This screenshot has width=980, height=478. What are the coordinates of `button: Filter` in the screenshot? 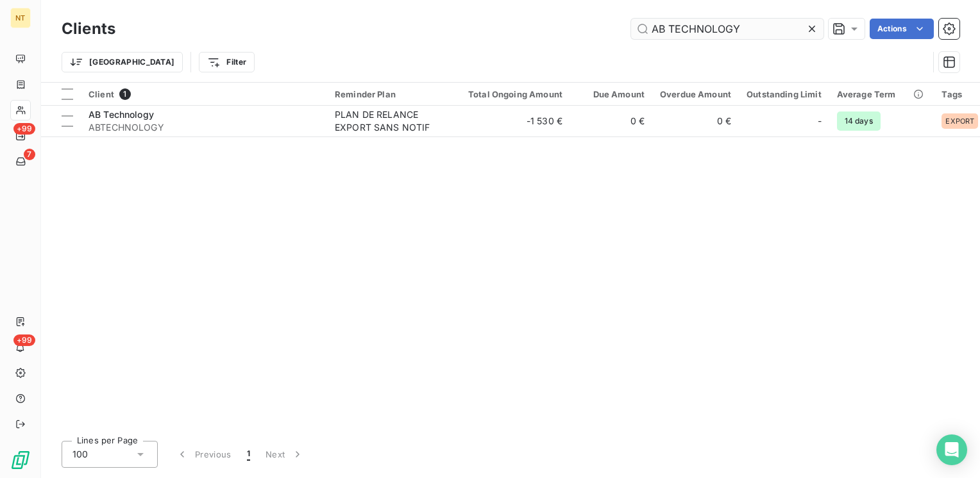 It's located at (227, 62).